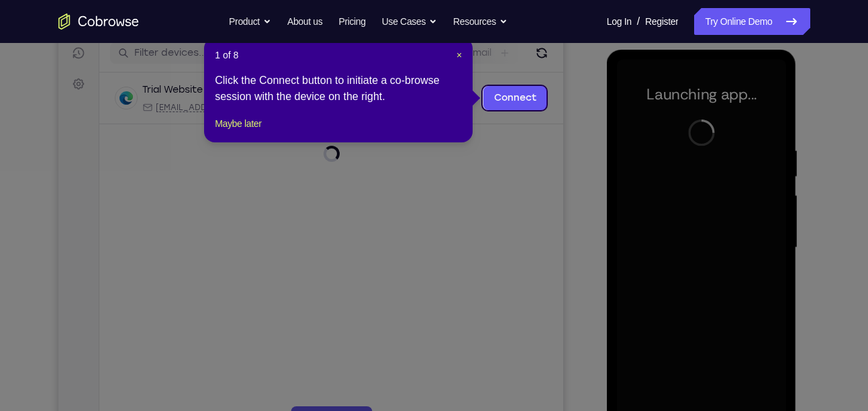 This screenshot has height=411, width=868. Describe the element at coordinates (249, 21) in the screenshot. I see `button: Product` at that location.